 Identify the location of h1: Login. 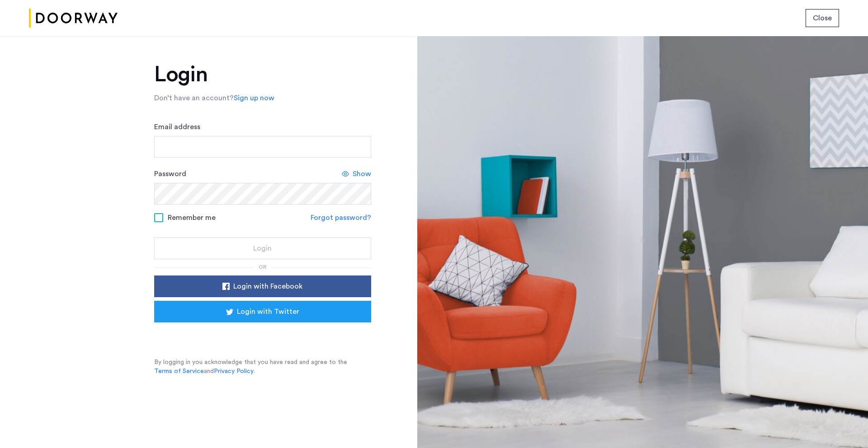
(263, 74).